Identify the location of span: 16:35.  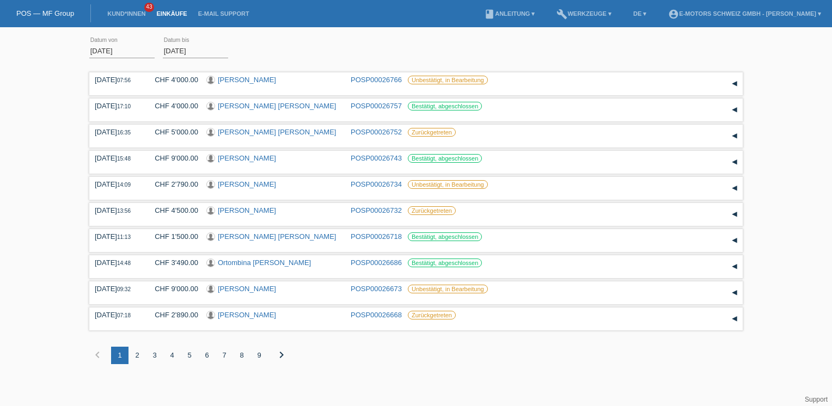
(124, 132).